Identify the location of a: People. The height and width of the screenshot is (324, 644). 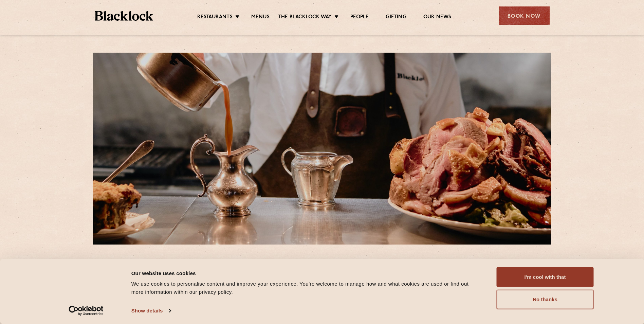
(360, 18).